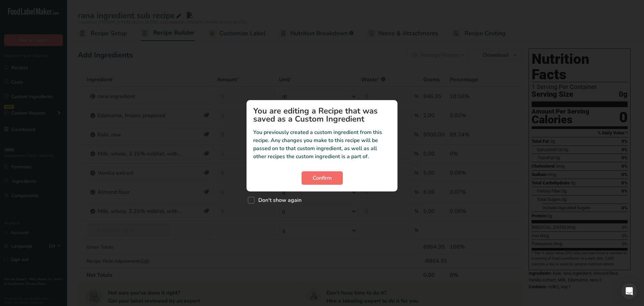 The image size is (644, 306). What do you see at coordinates (322, 178) in the screenshot?
I see `span: Confirm` at bounding box center [322, 178].